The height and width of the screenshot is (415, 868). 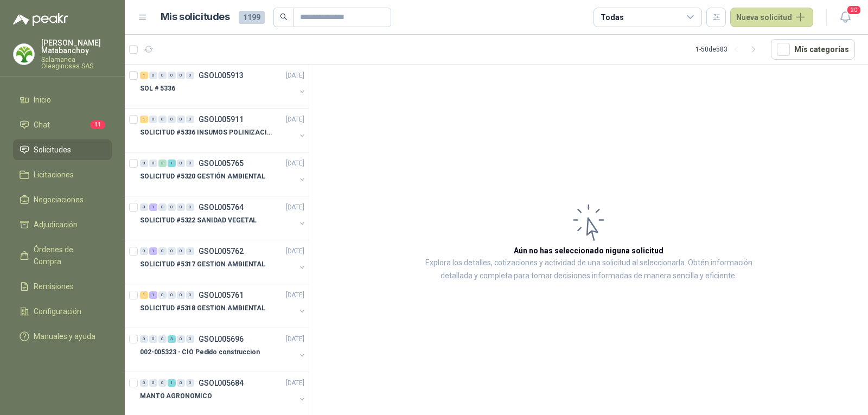 What do you see at coordinates (77, 63) in the screenshot?
I see `p: Salamanca Oleaginosas SAS` at bounding box center [77, 63].